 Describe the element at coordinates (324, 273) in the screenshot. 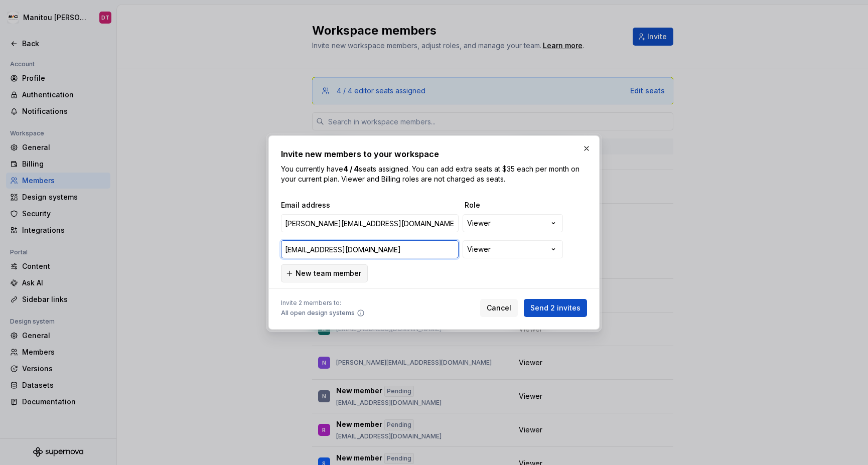

I see `button: New team member` at that location.